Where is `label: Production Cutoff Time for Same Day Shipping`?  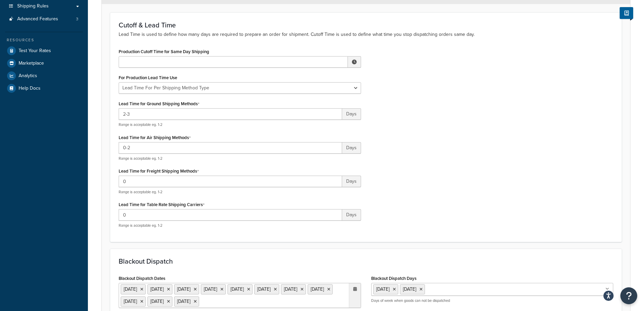 label: Production Cutoff Time for Same Day Shipping is located at coordinates (164, 51).